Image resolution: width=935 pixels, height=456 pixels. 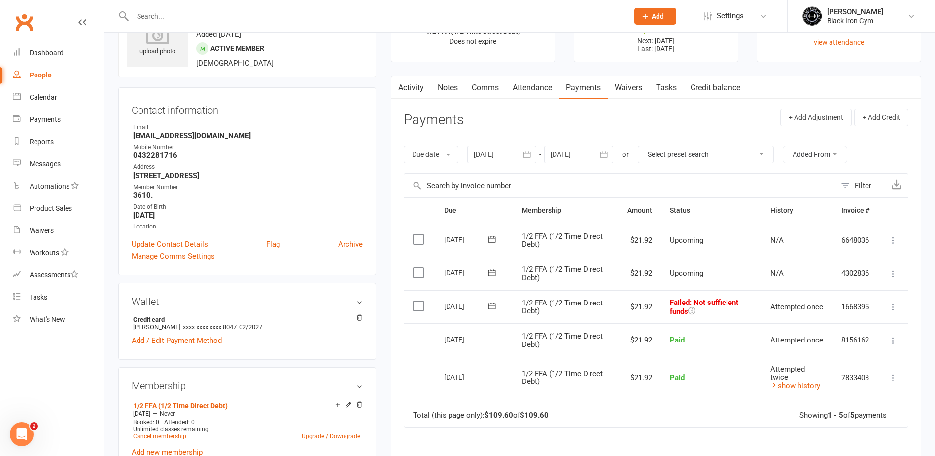 I want to click on a: Attendance, so click(x=533, y=88).